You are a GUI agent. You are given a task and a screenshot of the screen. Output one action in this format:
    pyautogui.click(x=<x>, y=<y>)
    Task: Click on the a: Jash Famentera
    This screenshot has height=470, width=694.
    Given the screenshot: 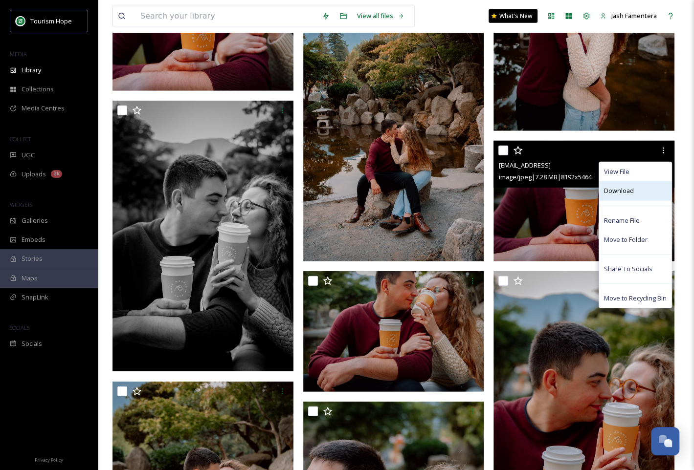 What is the action you would take?
    pyautogui.click(x=628, y=16)
    